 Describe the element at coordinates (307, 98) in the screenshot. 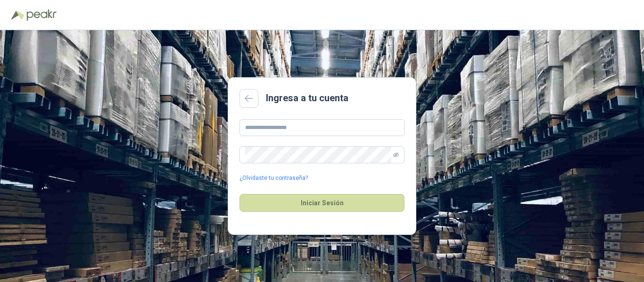

I see `h2: Ingresa a tu cuenta` at that location.